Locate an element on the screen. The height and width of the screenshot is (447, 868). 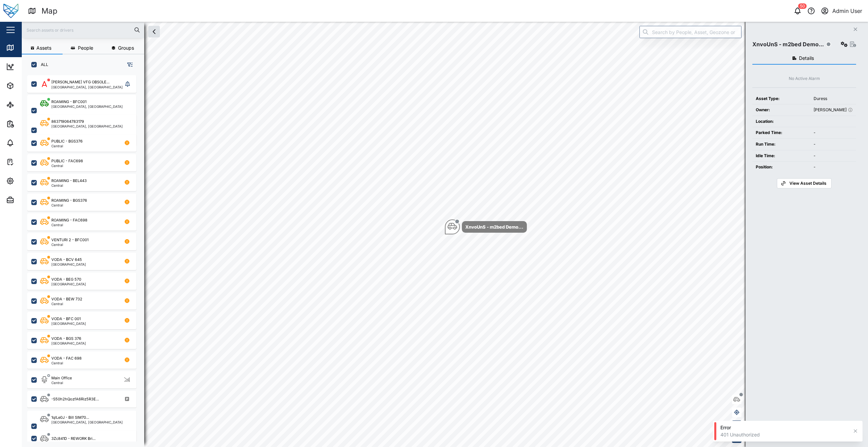
div: Tasks is located at coordinates (26, 162).